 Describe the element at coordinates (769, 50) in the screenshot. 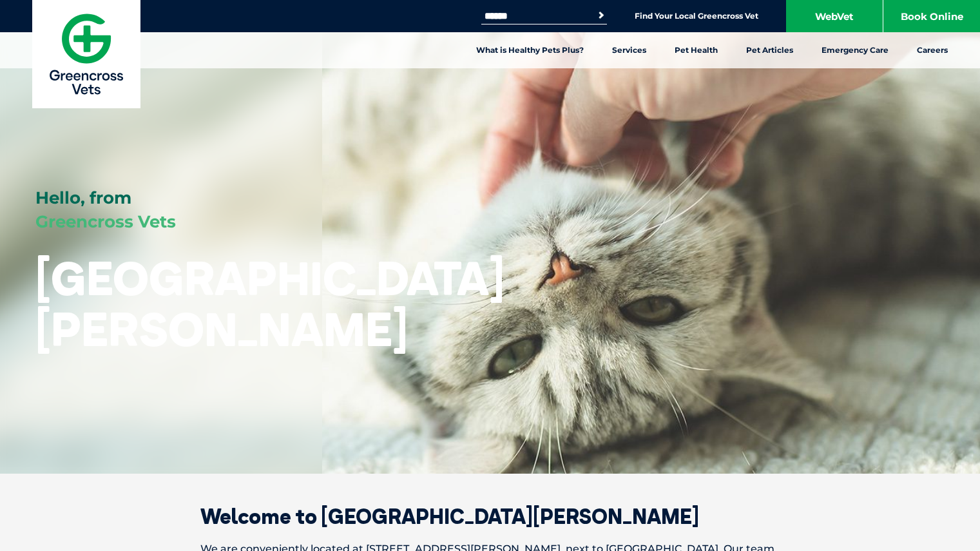

I see `a: Pet Articles` at that location.